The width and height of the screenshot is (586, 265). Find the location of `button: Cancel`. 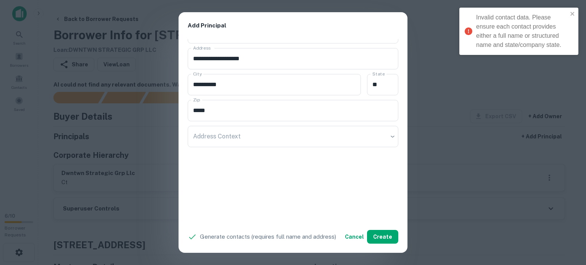

button: Cancel is located at coordinates (354, 237).